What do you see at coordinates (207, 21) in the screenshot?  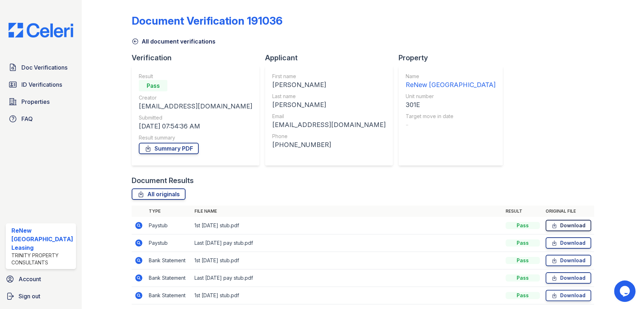 I see `div: Document Verification 191036` at bounding box center [207, 21].